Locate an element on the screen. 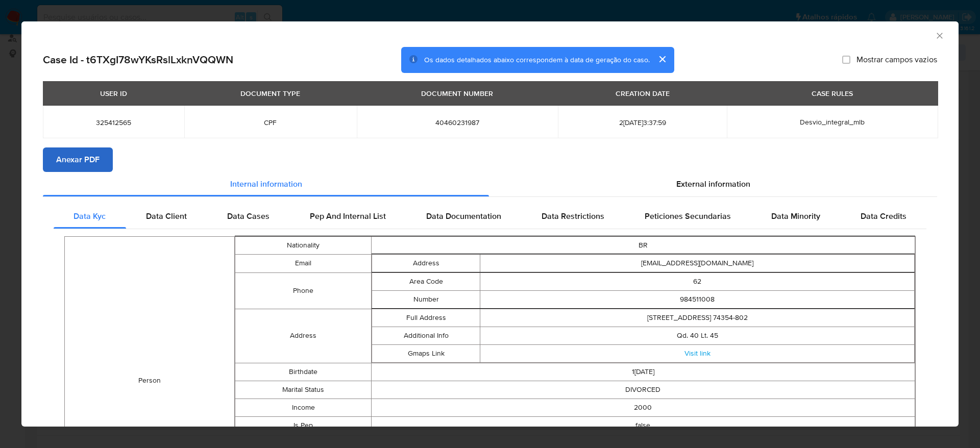 This screenshot has width=980, height=448. div: CASE RULES is located at coordinates (832, 93).